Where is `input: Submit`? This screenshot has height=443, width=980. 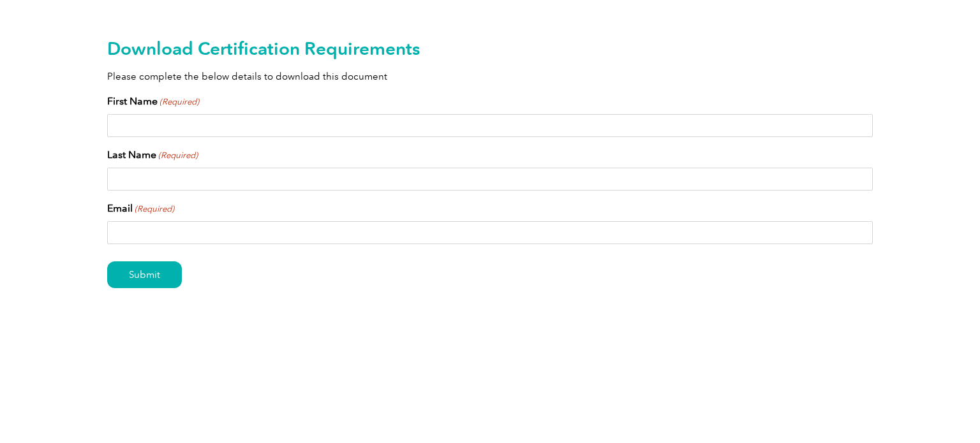
input: Submit is located at coordinates (144, 275).